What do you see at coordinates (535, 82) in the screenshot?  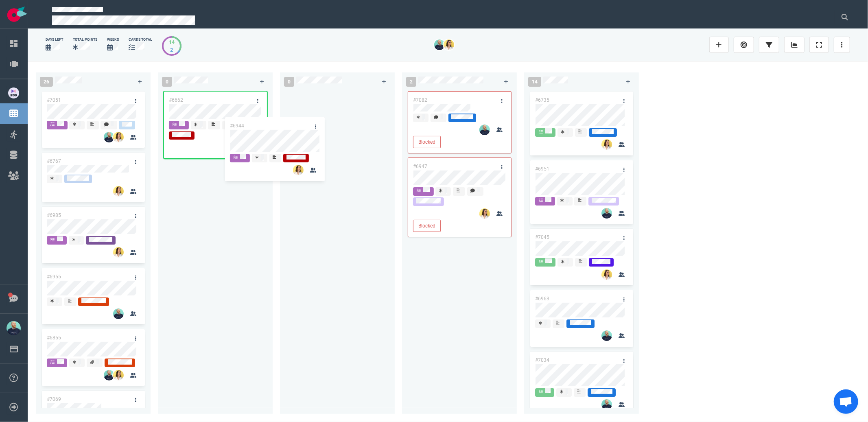 I see `span: 14` at bounding box center [535, 82].